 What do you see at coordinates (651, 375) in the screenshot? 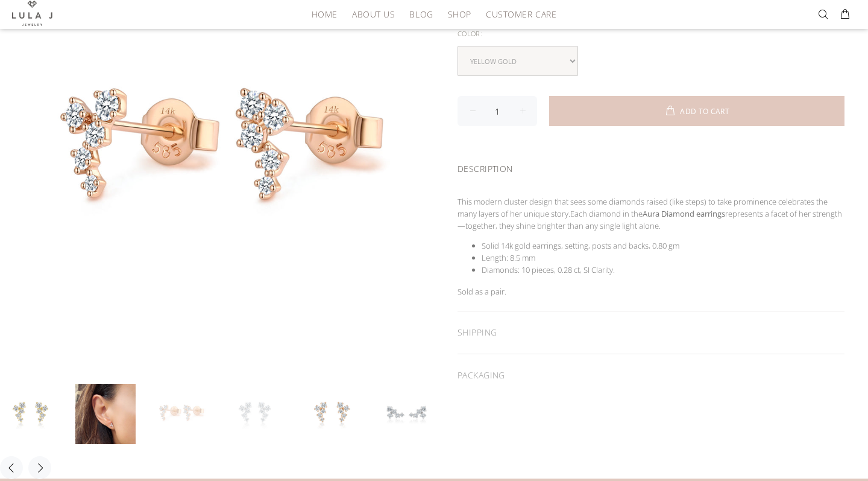
I see `div: PACKAGING` at bounding box center [651, 375].